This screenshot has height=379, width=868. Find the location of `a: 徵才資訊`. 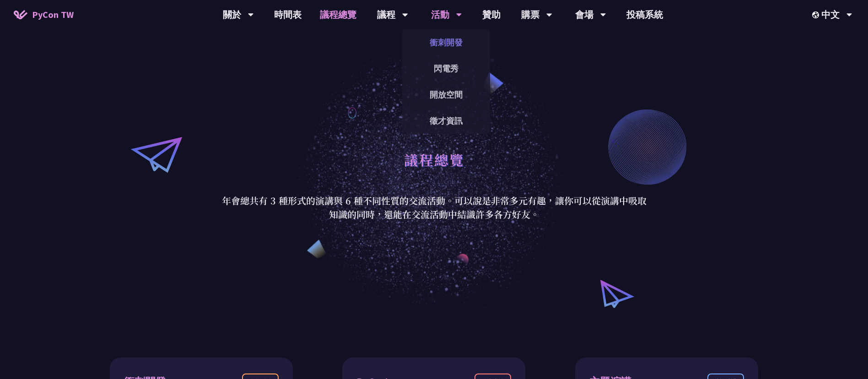

a: 徵才資訊 is located at coordinates (446, 120).